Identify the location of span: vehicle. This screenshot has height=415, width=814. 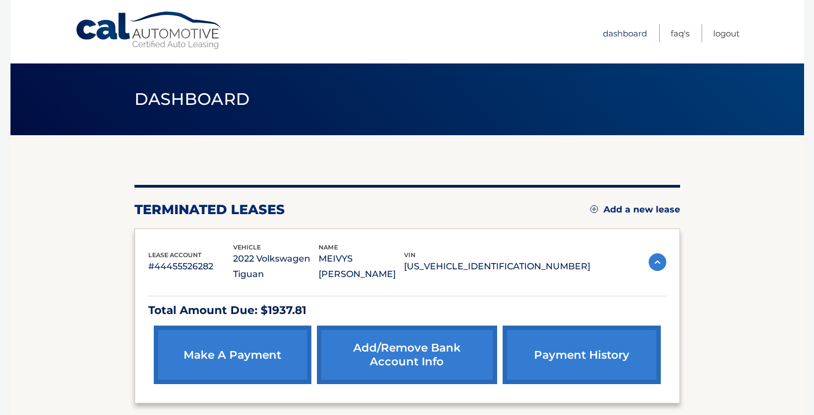
(247, 247).